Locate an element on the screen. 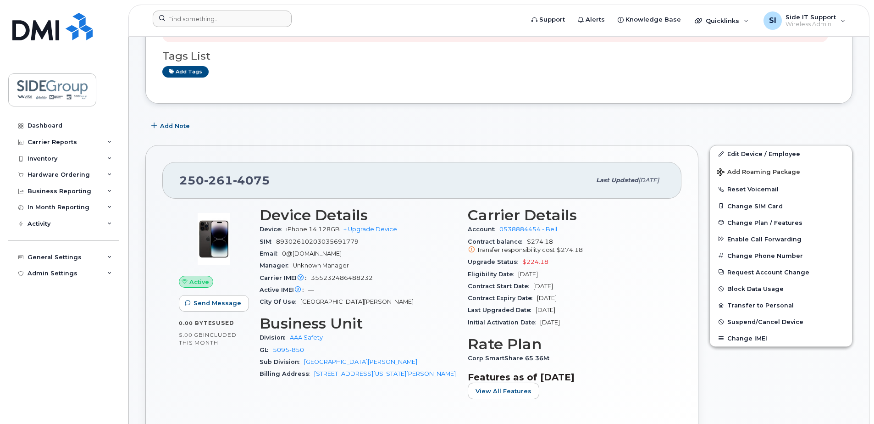  a: Edit Device / Employee is located at coordinates (781, 154).